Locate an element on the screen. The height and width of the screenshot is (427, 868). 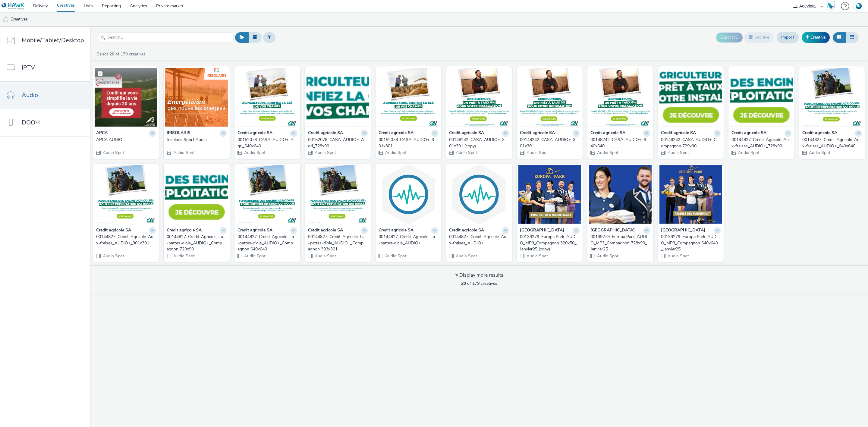
strong: IRISOLARIS is located at coordinates (178, 133).